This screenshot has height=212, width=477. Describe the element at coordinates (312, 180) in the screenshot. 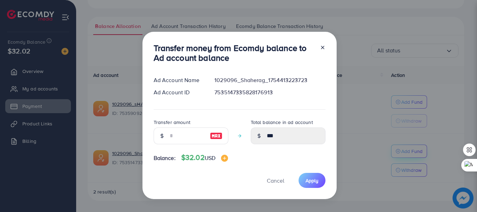

I see `button: Apply` at that location.